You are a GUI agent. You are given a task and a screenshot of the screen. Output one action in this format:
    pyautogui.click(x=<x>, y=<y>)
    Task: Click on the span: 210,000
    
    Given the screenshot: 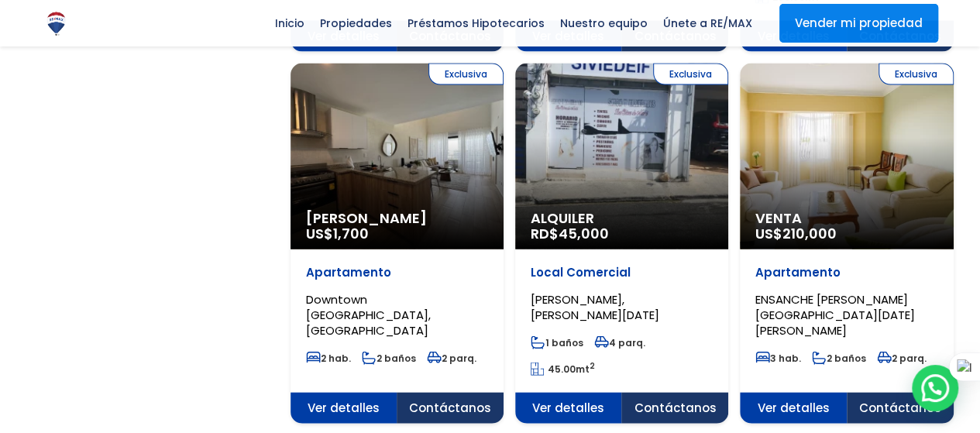 What is the action you would take?
    pyautogui.click(x=810, y=233)
    